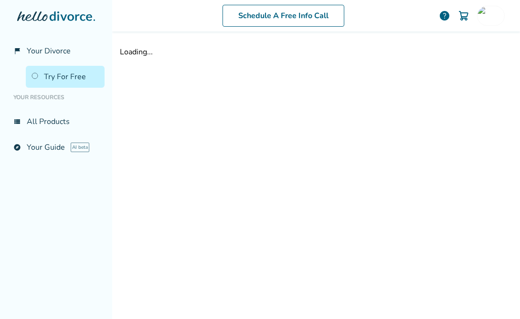 The width and height of the screenshot is (520, 319). I want to click on a: exploreYour GuideAI beta, so click(56, 148).